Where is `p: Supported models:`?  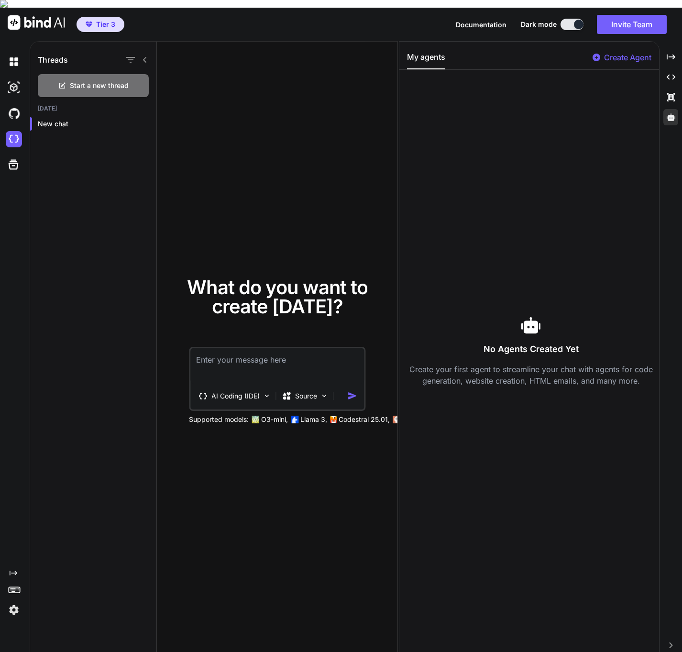
p: Supported models: is located at coordinates (219, 420).